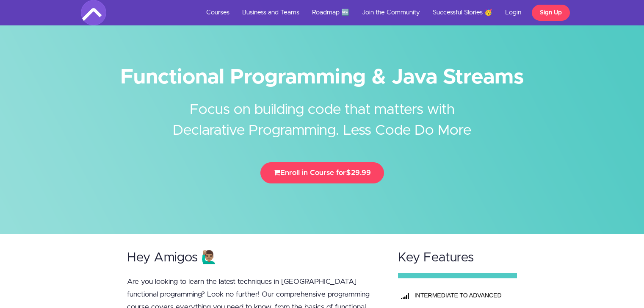  What do you see at coordinates (323, 77) in the screenshot?
I see `h1: Functional Programming & Java Streams` at bounding box center [323, 77].